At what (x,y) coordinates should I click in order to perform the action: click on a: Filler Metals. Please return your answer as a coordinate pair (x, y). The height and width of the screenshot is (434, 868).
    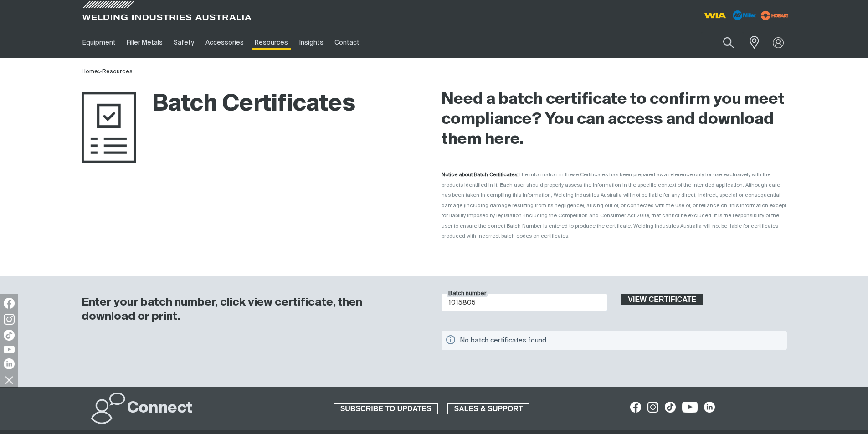
    Looking at the image, I should click on (144, 43).